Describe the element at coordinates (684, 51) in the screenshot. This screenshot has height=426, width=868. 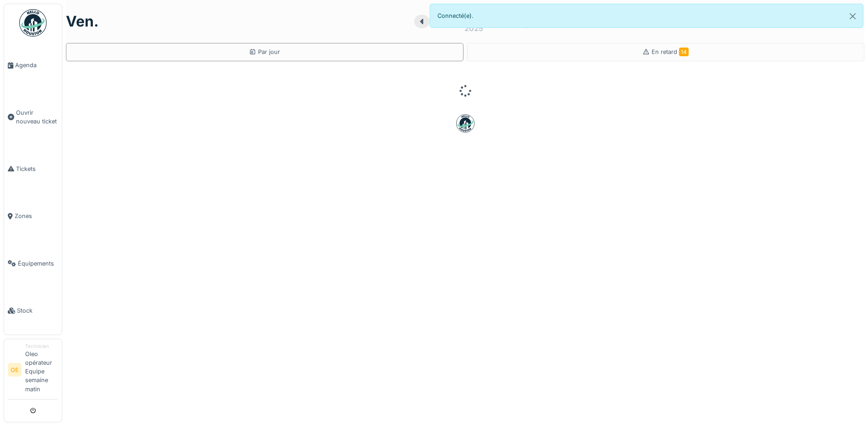
I see `span: 14` at that location.